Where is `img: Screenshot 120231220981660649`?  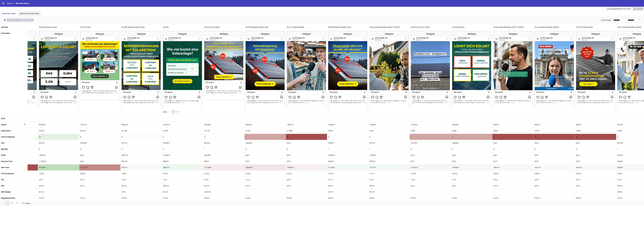 img: Screenshot 120231220981660649 is located at coordinates (265, 70).